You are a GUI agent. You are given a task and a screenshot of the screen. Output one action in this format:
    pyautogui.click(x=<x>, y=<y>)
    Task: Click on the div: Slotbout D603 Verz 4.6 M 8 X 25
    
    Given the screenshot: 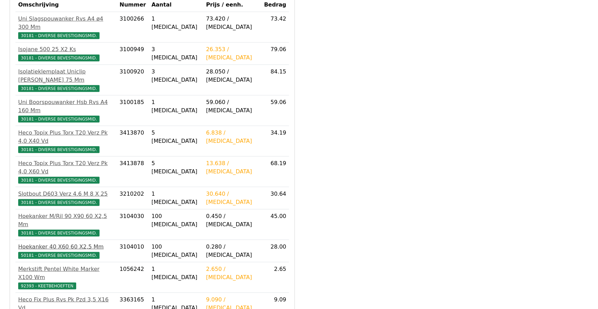 What is the action you would take?
    pyautogui.click(x=66, y=194)
    